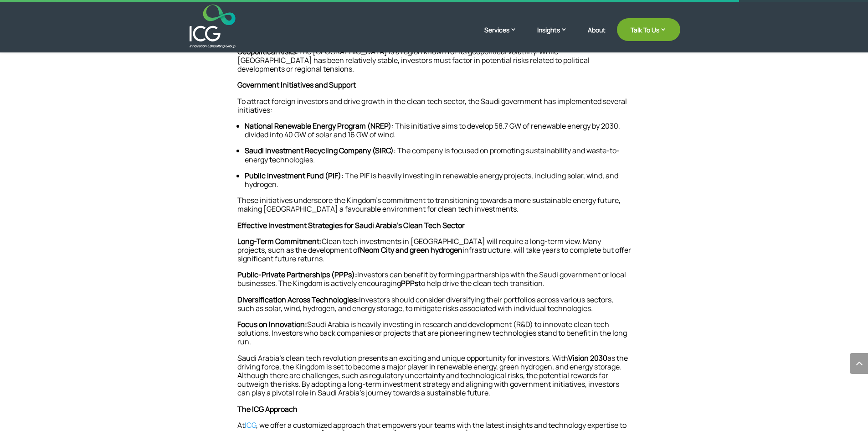  What do you see at coordinates (432, 130) in the screenshot?
I see `span: : This initiative aims to develop 58.7 GW of renewable energy by 2030, divided into 40 GW of sola...` at bounding box center [432, 130].